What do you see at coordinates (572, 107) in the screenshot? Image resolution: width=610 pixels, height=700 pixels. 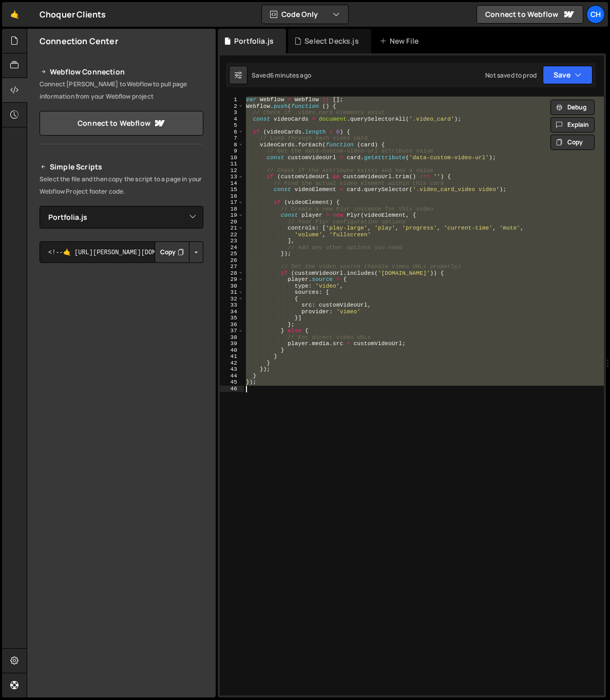 I see `button: Debug` at bounding box center [572, 107].